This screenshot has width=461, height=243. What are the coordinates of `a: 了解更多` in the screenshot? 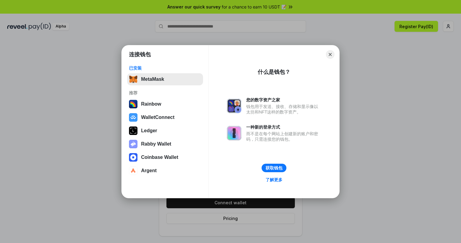 It's located at (274, 180).